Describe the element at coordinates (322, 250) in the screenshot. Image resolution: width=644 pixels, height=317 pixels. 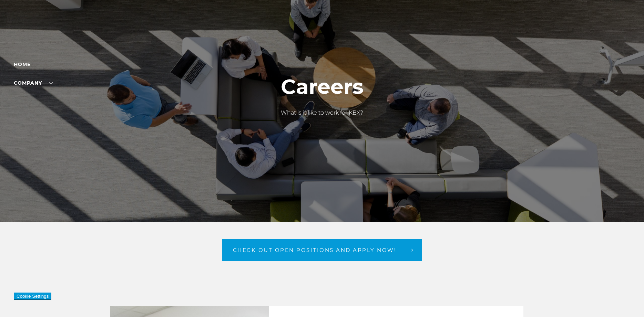
I see `a: Check out open positions and apply now! arrow arrow` at that location.